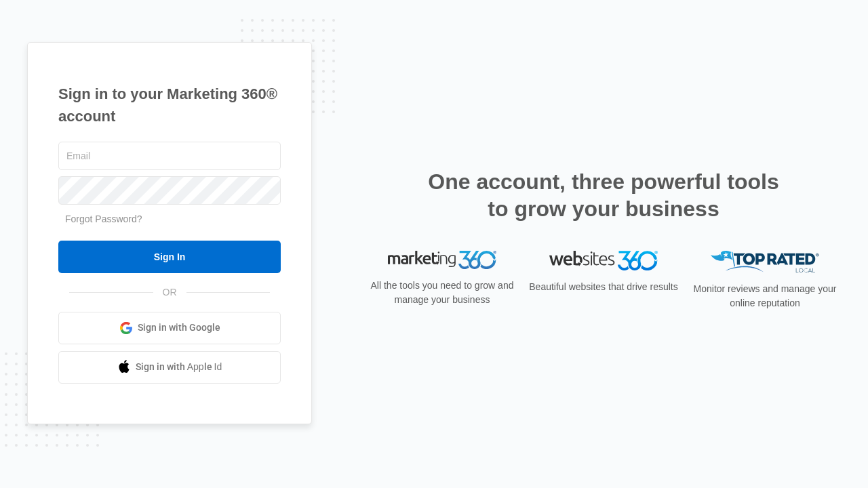  What do you see at coordinates (765, 261) in the screenshot?
I see `img: Top Rated Local` at bounding box center [765, 261].